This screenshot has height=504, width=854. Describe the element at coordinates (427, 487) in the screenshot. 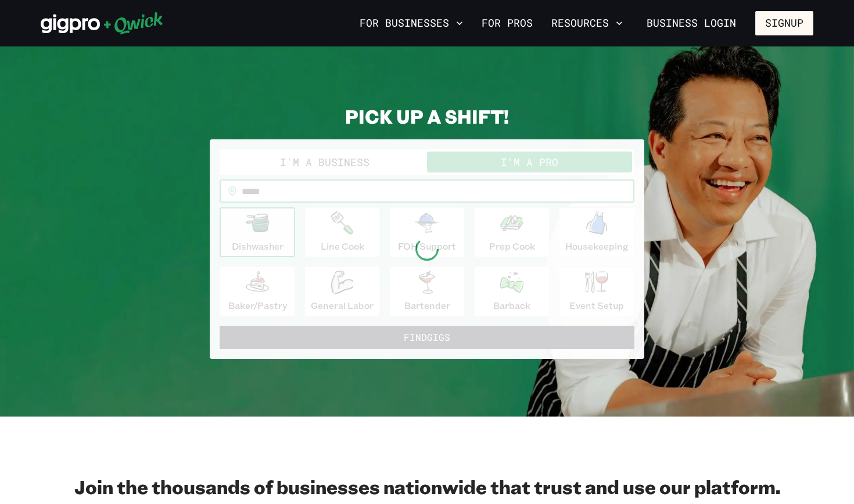

I see `h2: Join the thousands of businesses nationwide that trust and use our platform.` at that location.